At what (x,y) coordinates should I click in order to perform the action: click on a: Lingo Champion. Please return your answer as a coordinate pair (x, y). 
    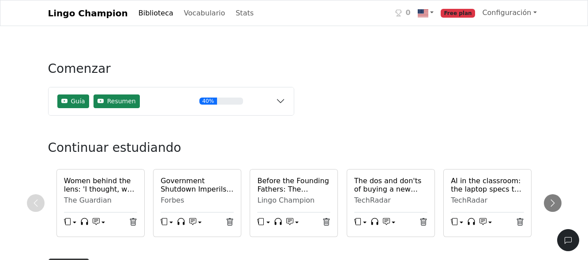
    Looking at the image, I should click on (88, 13).